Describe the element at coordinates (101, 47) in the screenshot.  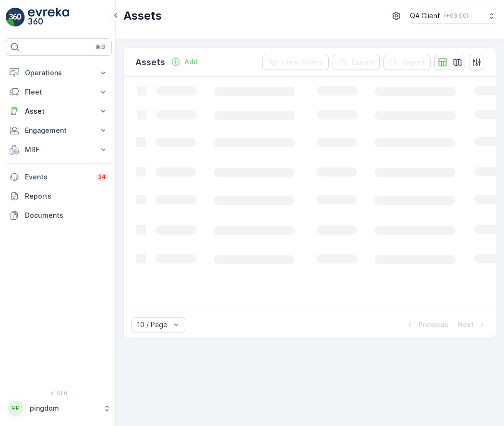
I see `p: ⌘B` at that location.